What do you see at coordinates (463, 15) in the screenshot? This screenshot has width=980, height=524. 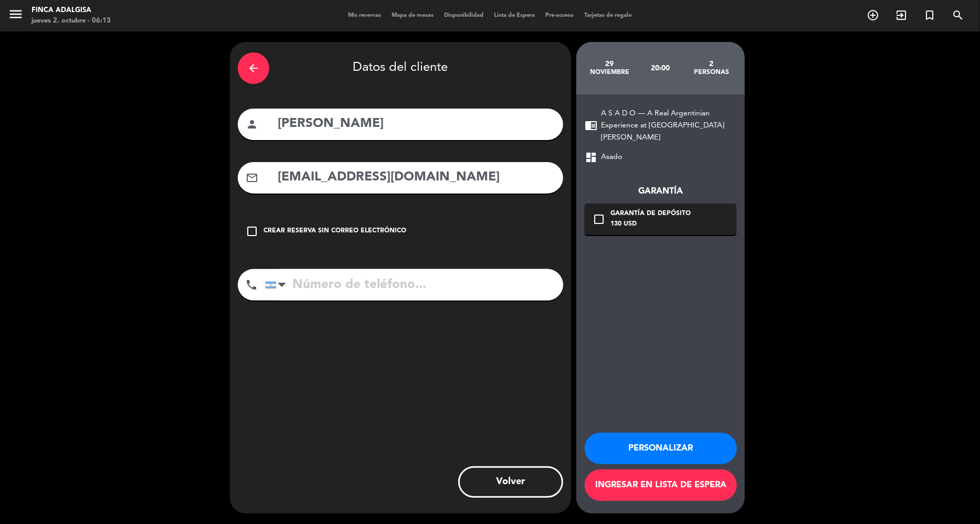 I see `span: Disponibilidad` at bounding box center [463, 15].